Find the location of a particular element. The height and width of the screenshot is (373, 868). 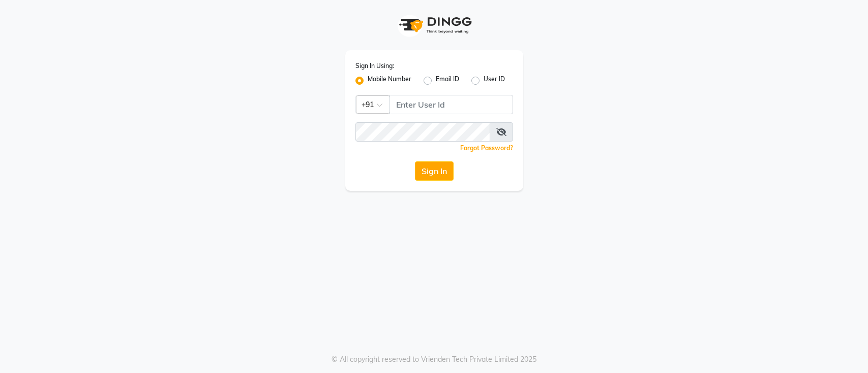

label: Email ID is located at coordinates (447, 81).